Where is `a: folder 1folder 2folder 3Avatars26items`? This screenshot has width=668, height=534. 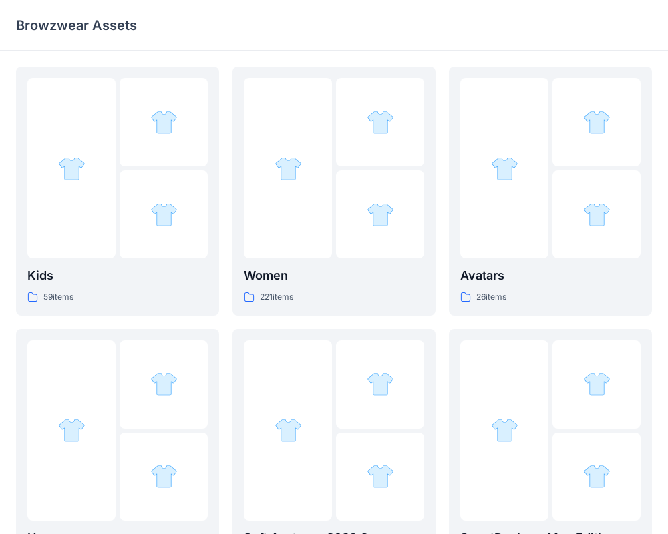
a: folder 1folder 2folder 3Avatars26items is located at coordinates (550, 191).